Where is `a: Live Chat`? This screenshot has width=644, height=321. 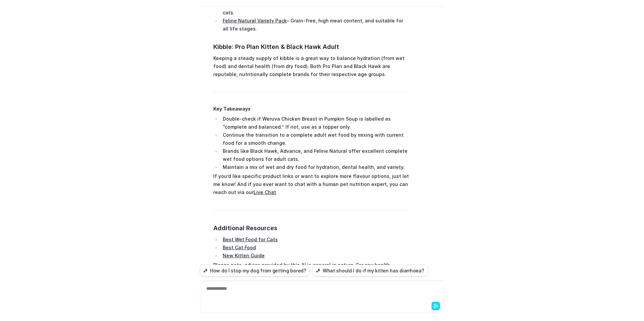
a: Live Chat is located at coordinates (265, 192).